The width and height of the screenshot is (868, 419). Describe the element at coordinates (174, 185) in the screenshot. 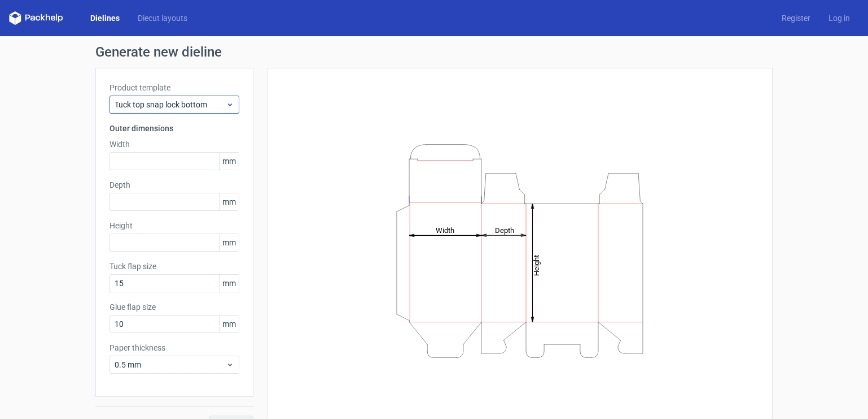

I see `label: Depth` at that location.